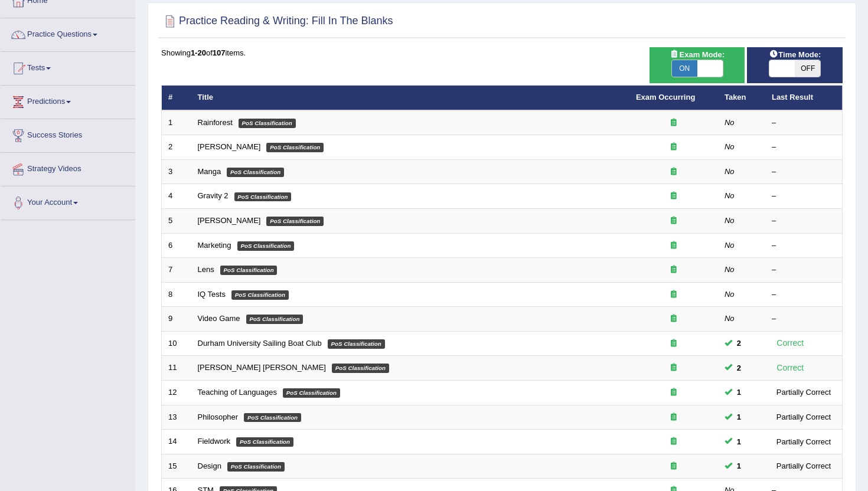 This screenshot has width=868, height=491. What do you see at coordinates (697, 65) in the screenshot?
I see `div: Show exams occurring in exams` at bounding box center [697, 65].